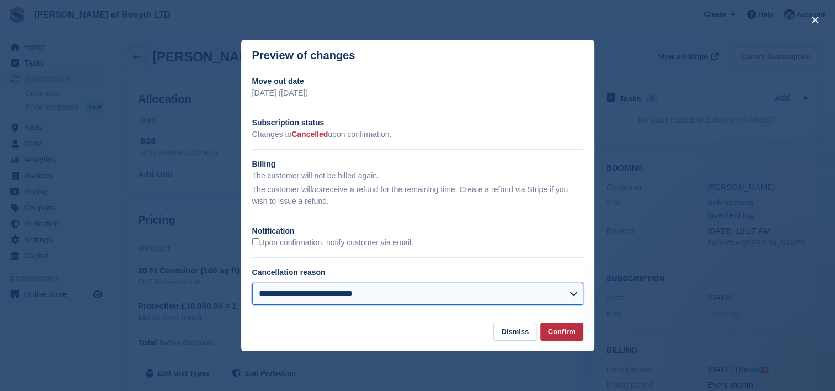  What do you see at coordinates (317, 189) in the screenshot?
I see `em: not` at bounding box center [317, 189].